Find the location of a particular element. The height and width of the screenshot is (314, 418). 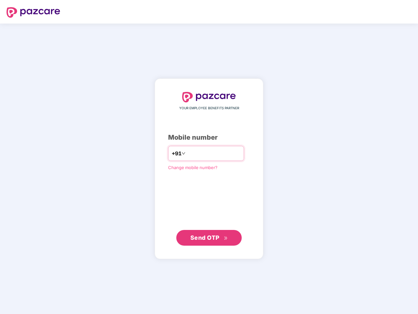

span: Send OTP is located at coordinates (205, 238).